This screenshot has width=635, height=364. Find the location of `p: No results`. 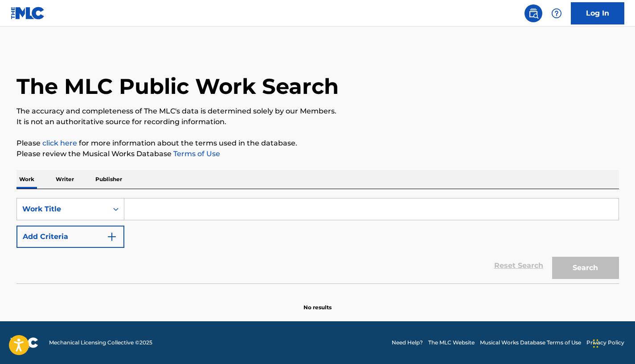

p: No results is located at coordinates (317, 302).